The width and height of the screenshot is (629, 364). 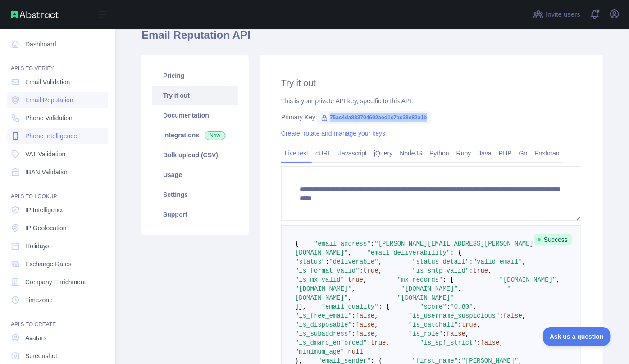 I want to click on span: "is_free_email", so click(x=324, y=316).